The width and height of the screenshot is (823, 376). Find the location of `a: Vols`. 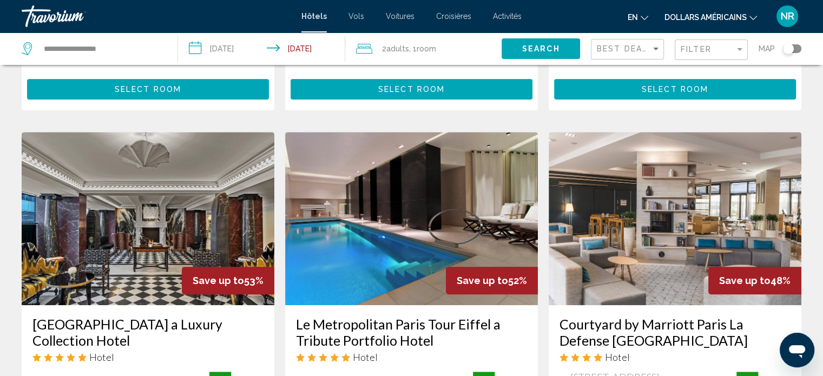

a: Vols is located at coordinates (356, 16).